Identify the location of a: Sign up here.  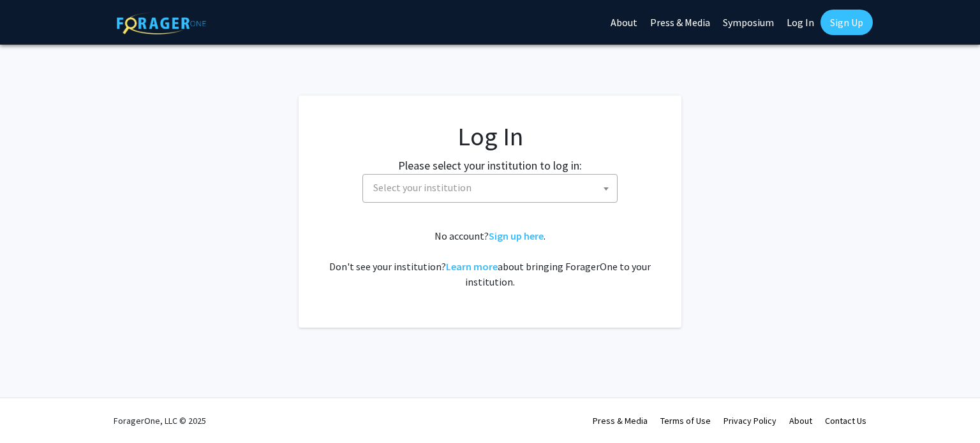
(516, 235).